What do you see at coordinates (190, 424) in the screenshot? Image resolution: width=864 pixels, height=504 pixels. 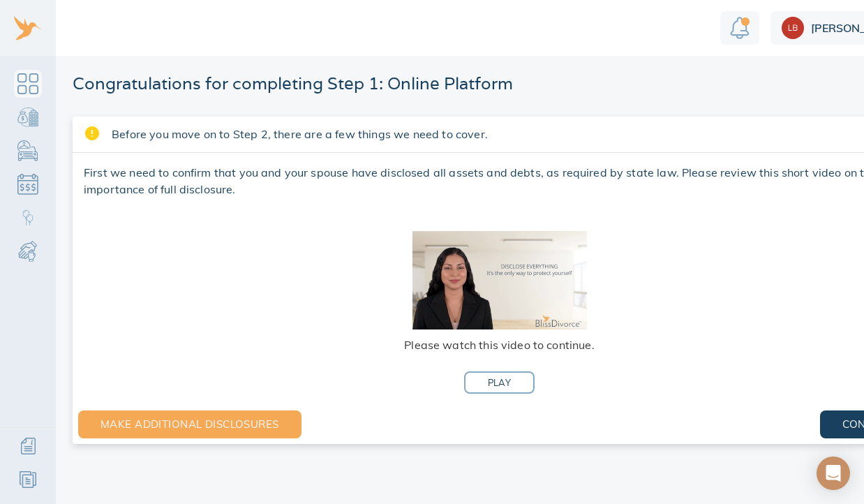 I see `span: Make Additional Disclosures` at bounding box center [190, 424].